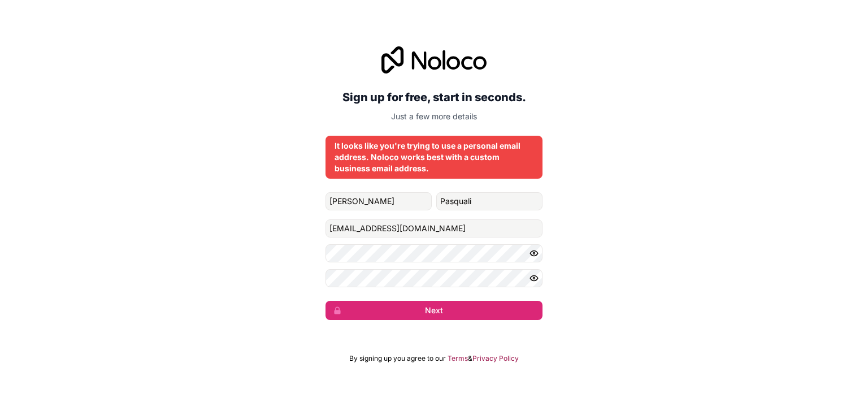 This screenshot has height=393, width=868. What do you see at coordinates (434, 97) in the screenshot?
I see `h2: Sign up for free, start in seconds.` at bounding box center [434, 97].